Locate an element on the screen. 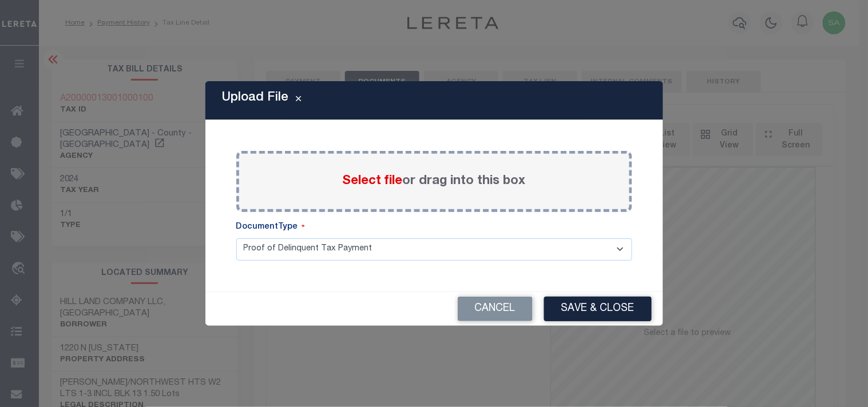 This screenshot has height=407, width=868. button: Close is located at coordinates (299, 101).